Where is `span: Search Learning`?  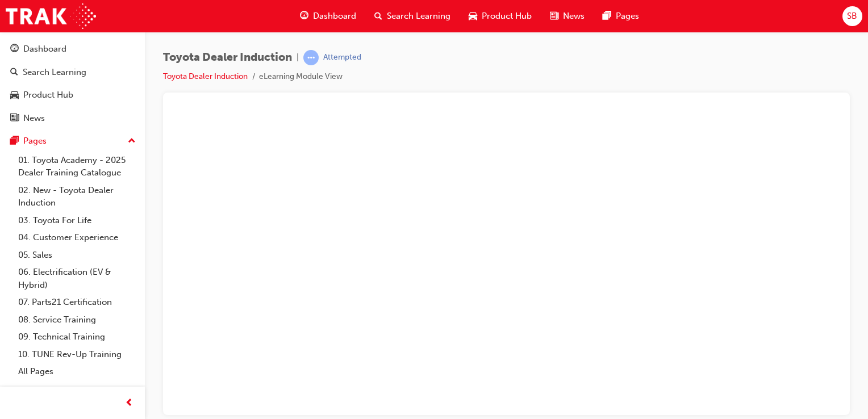
span: Search Learning is located at coordinates (418, 16).